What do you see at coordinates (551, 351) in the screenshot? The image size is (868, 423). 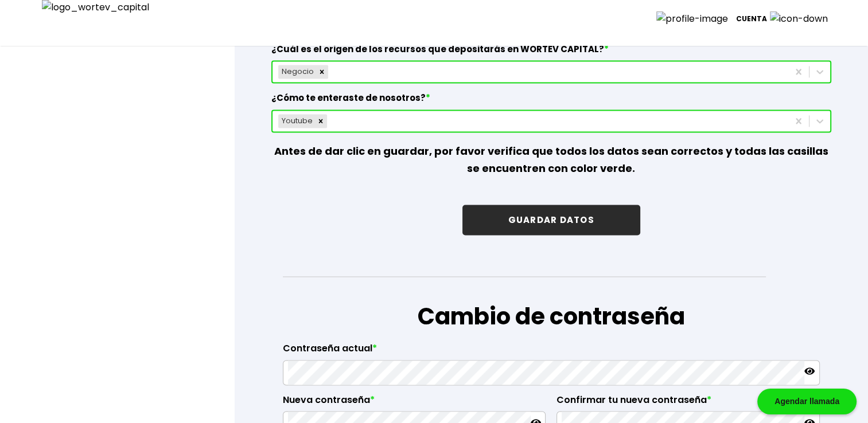 I see `label: Contraseña actual` at bounding box center [551, 351].